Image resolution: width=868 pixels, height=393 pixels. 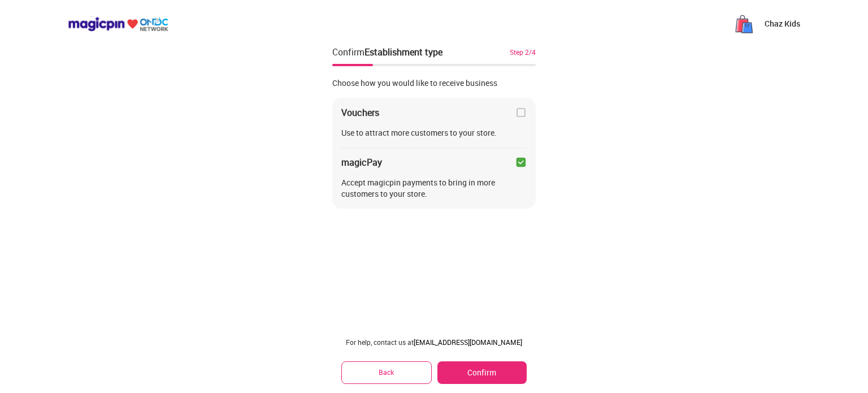 What do you see at coordinates (118, 24) in the screenshot?
I see `img: ondc-logo-new-small.8a59708e.svg` at bounding box center [118, 24].